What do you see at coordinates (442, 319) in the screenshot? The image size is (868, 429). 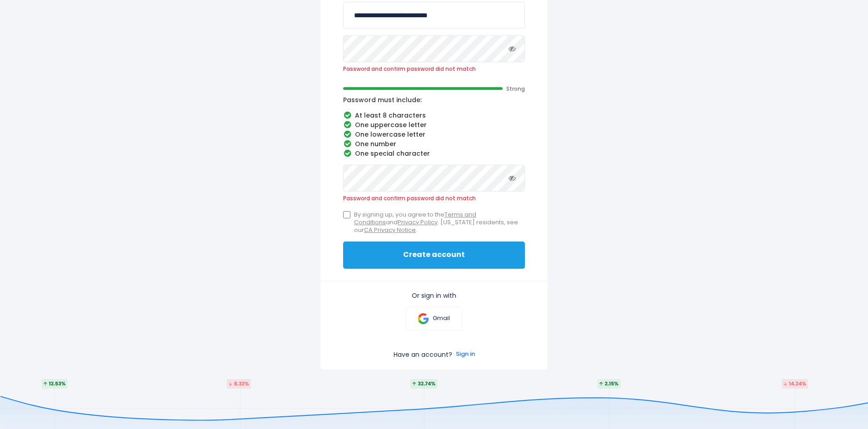 I see `p: Gmail` at bounding box center [442, 319].